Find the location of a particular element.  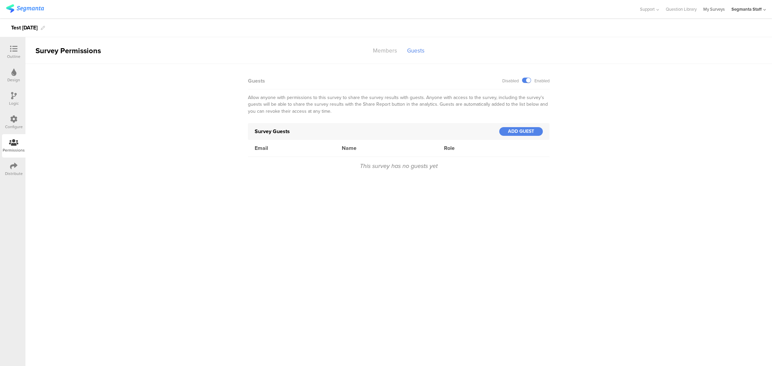

div: Distribute is located at coordinates (14, 174).